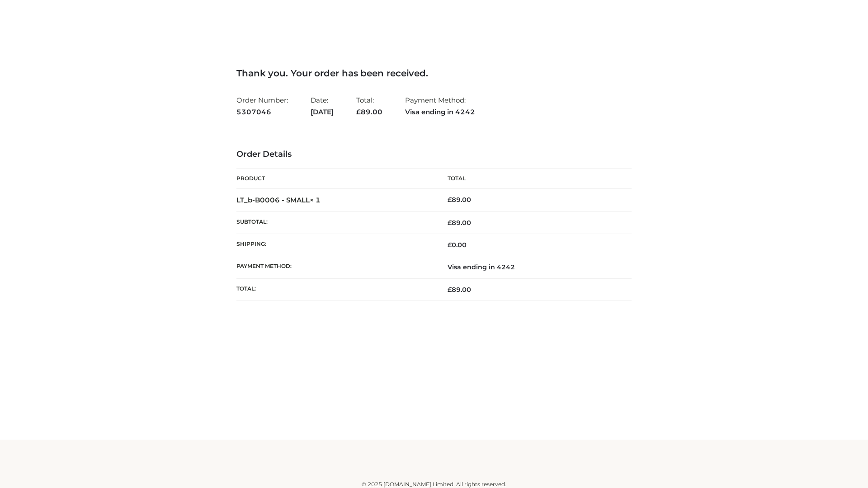  Describe the element at coordinates (335, 223) in the screenshot. I see `th: Subtotal:` at that location.